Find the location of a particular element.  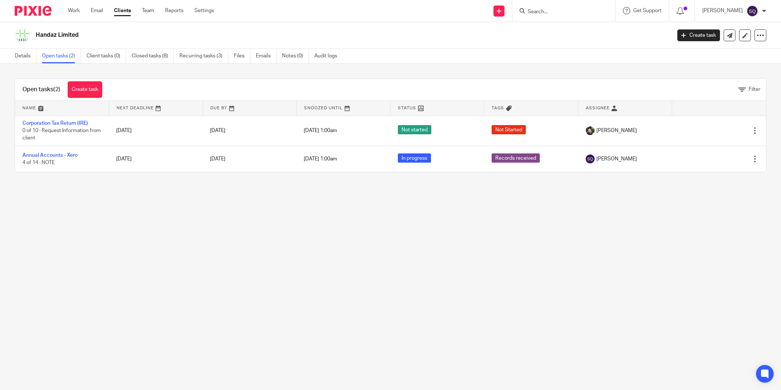

span: Get Support is located at coordinates (647, 11).